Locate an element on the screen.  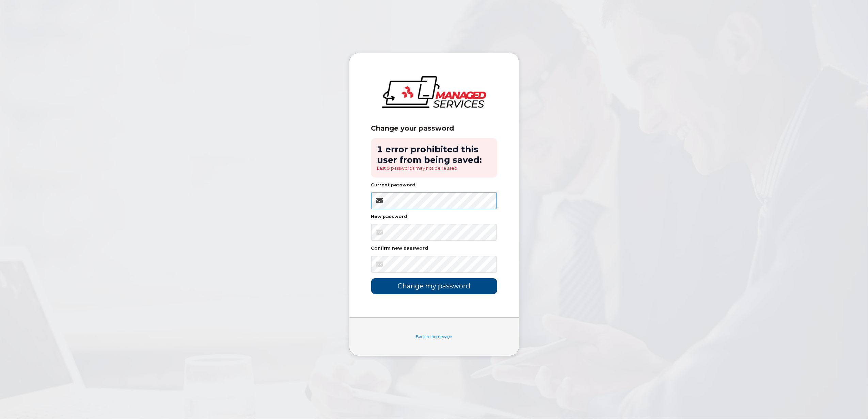
label: New password is located at coordinates (389, 216).